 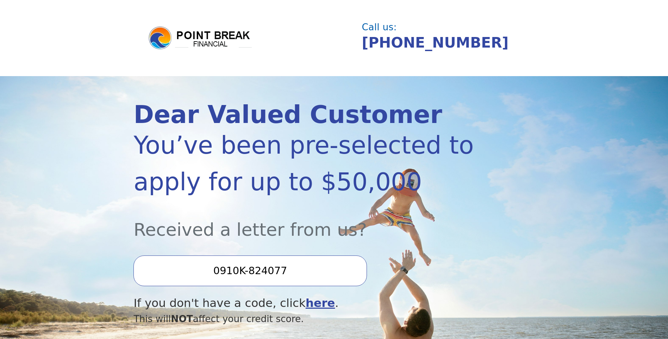 What do you see at coordinates (182, 318) in the screenshot?
I see `span: NOT` at bounding box center [182, 318].